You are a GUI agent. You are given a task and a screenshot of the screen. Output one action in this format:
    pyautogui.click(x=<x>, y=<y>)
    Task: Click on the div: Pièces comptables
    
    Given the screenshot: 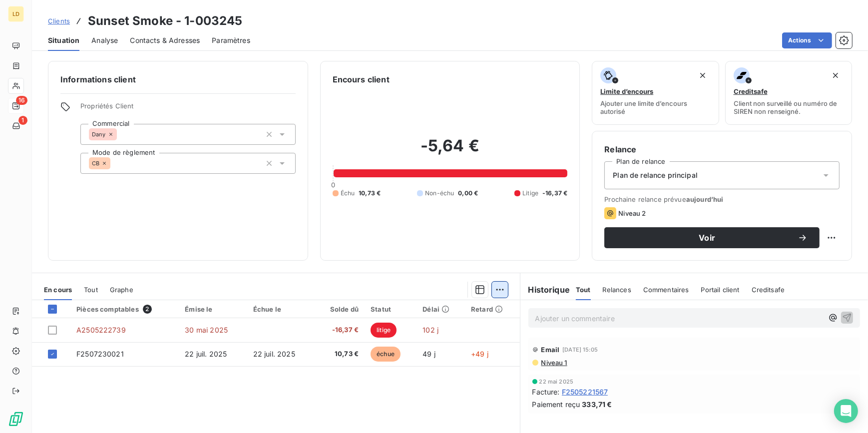 What is the action you would take?
    pyautogui.click(x=124, y=309)
    